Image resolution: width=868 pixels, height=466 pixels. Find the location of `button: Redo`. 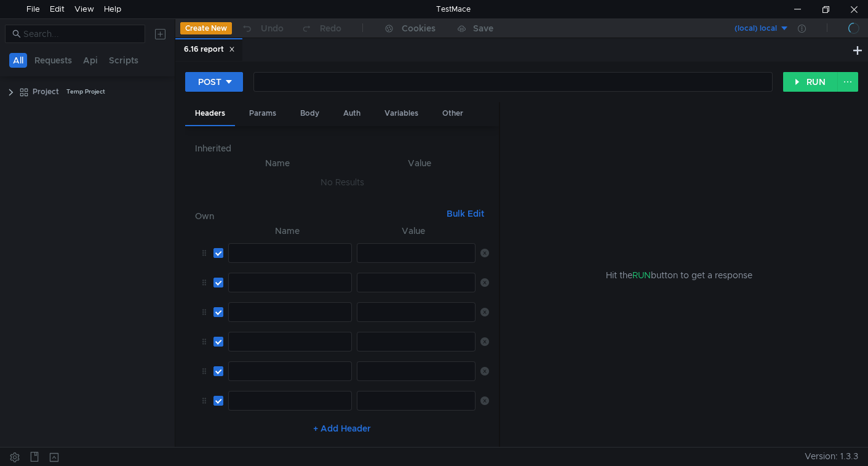

button: Redo is located at coordinates (321, 28).